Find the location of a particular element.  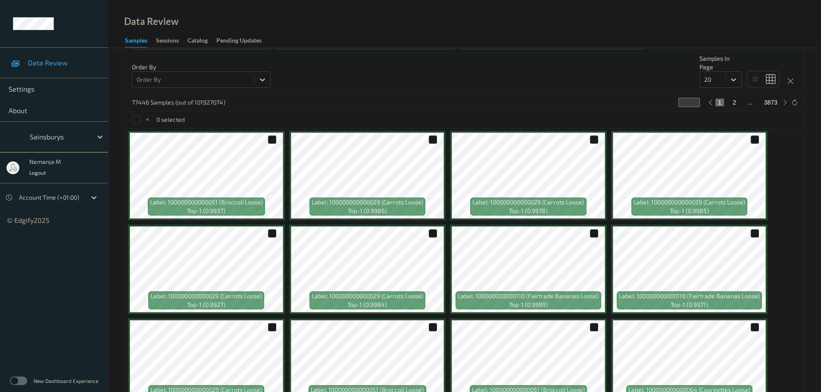

div: Data Review is located at coordinates (151, 22).